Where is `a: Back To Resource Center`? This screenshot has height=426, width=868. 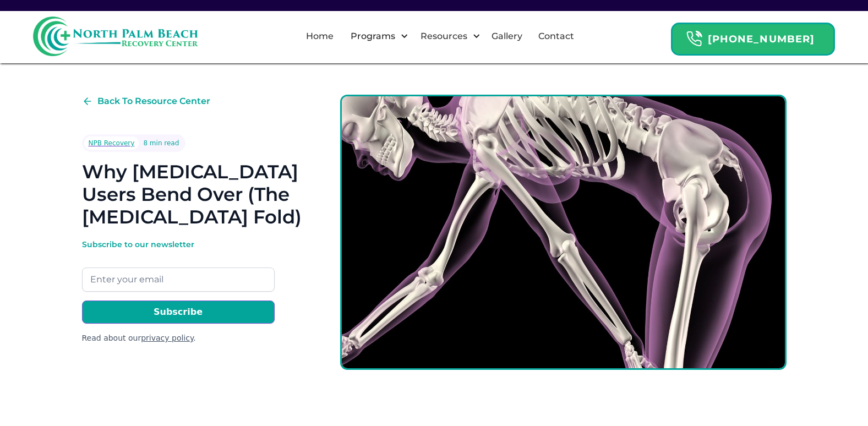 a: Back To Resource Center is located at coordinates (146, 101).